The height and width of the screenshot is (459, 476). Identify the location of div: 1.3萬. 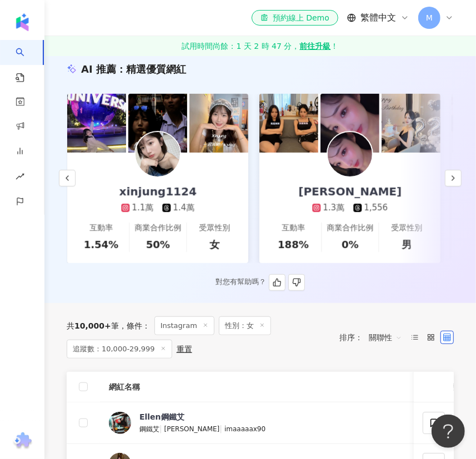
(333, 208).